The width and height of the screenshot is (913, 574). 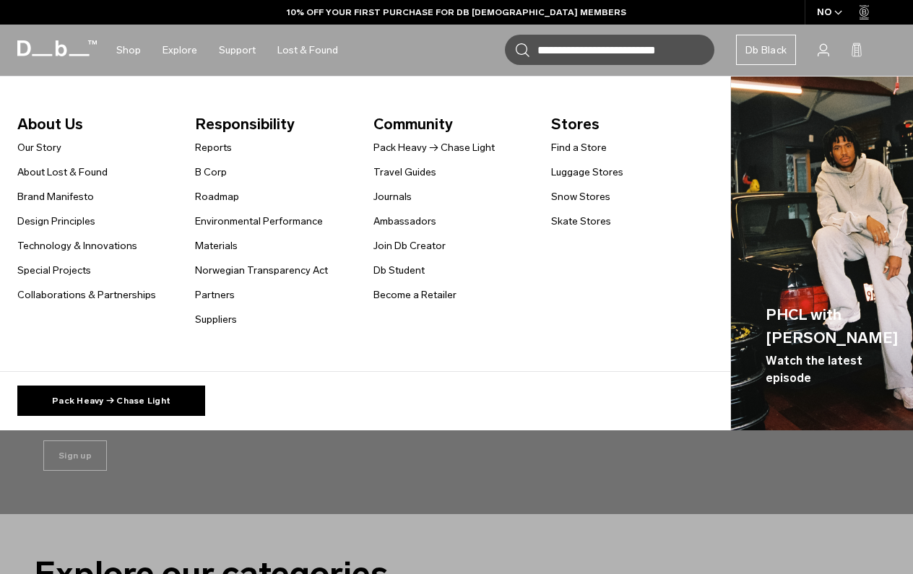 What do you see at coordinates (217, 196) in the screenshot?
I see `a: Roadmap` at bounding box center [217, 196].